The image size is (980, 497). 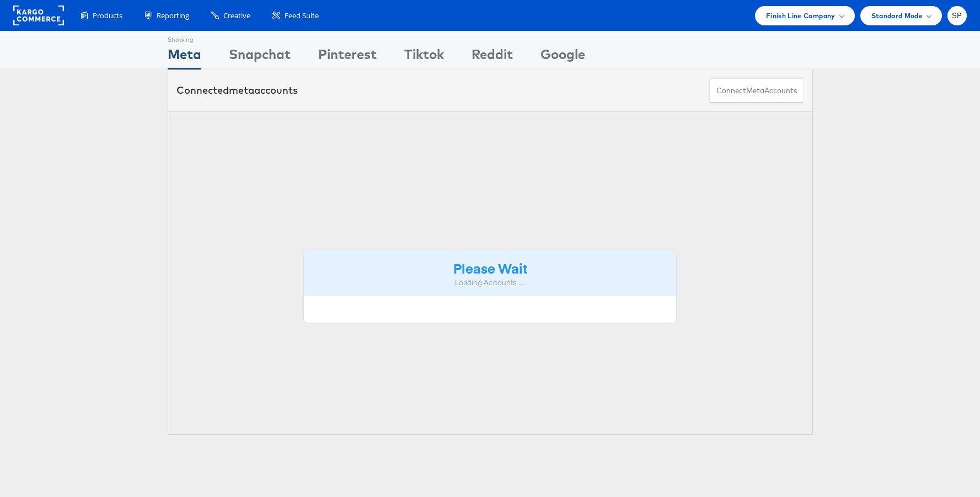 What do you see at coordinates (347, 57) in the screenshot?
I see `div: Pinterest` at bounding box center [347, 57].